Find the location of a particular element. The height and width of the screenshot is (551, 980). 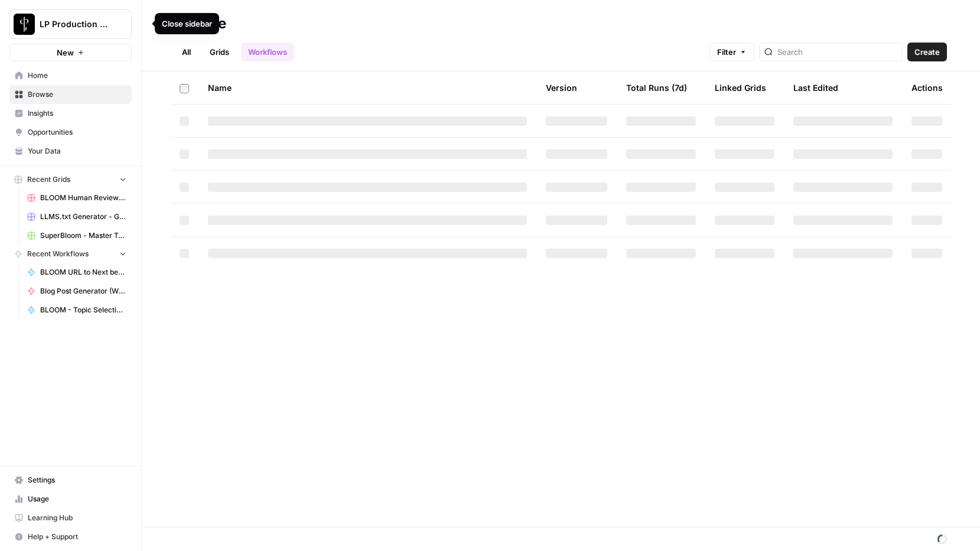

span: Help + Support is located at coordinates (77, 537).